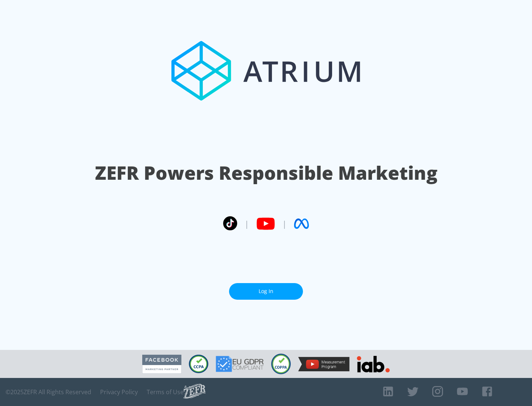 This screenshot has height=406, width=532. I want to click on a: Log In, so click(266, 291).